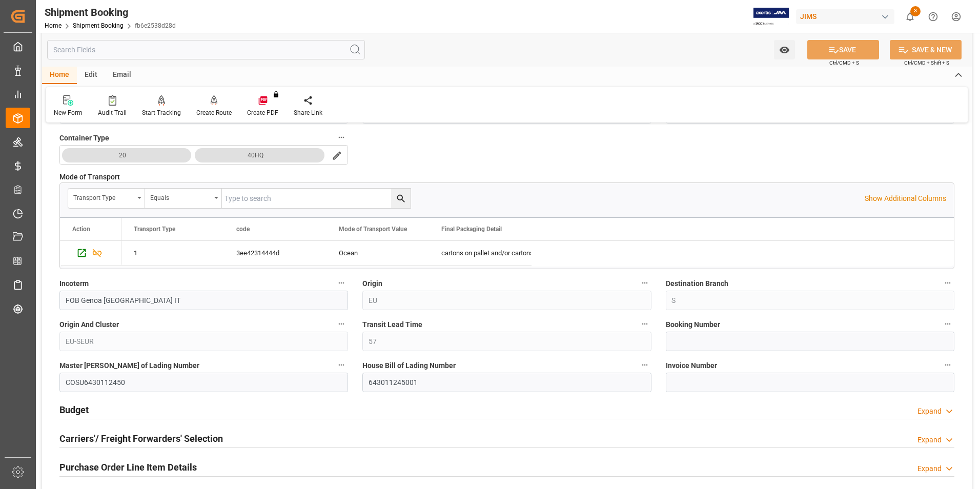  I want to click on div: Email, so click(122, 76).